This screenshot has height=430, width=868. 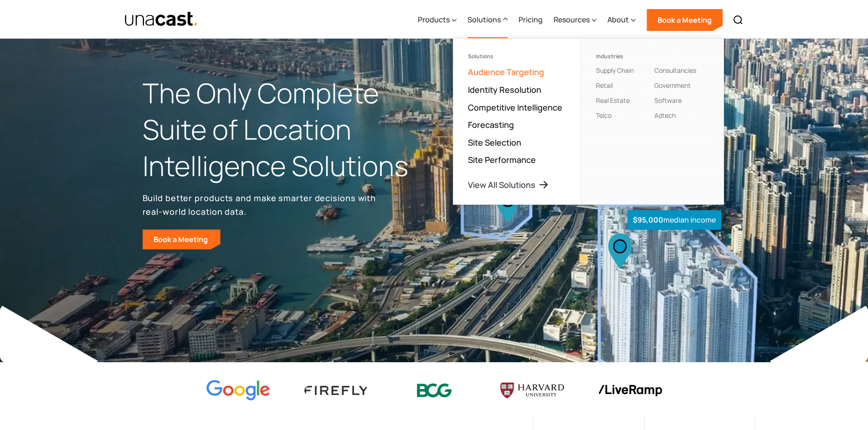 I want to click on a: Forecasting, so click(x=491, y=125).